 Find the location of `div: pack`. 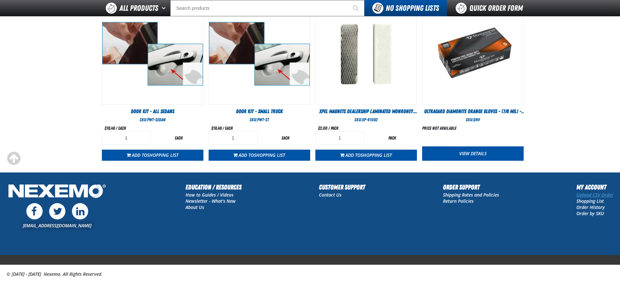

div: pack is located at coordinates (392, 138).